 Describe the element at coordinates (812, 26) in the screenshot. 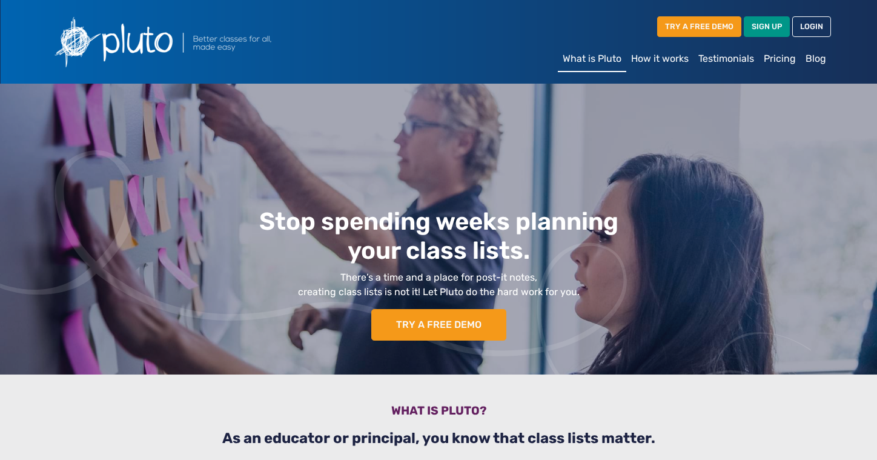

I see `a: LOGIN` at that location.